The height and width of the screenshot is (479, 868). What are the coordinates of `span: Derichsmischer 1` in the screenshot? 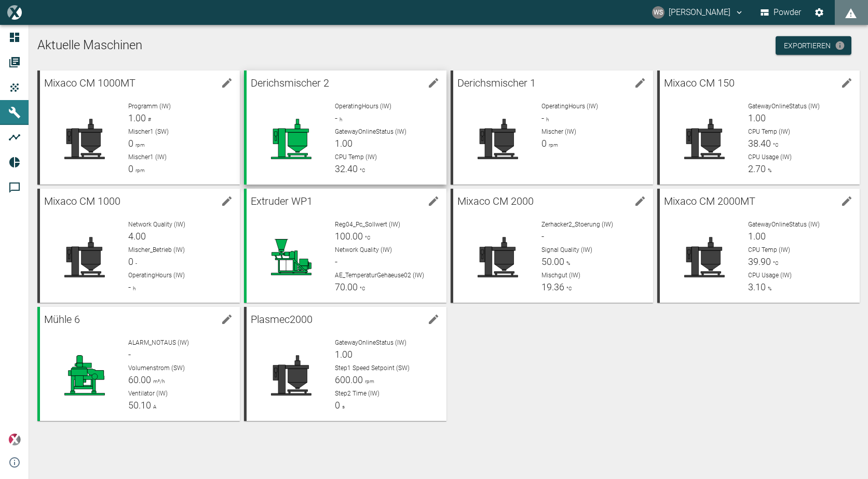 It's located at (497, 83).